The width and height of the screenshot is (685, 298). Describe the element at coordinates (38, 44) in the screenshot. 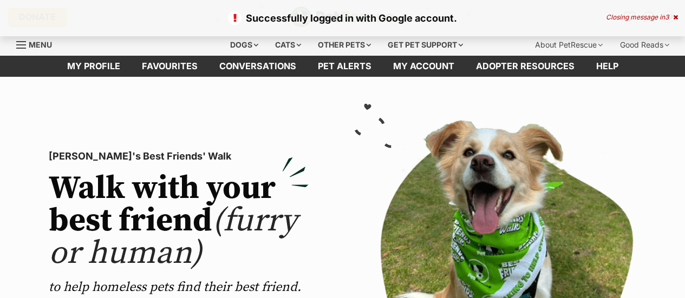

I see `a: Menu` at that location.